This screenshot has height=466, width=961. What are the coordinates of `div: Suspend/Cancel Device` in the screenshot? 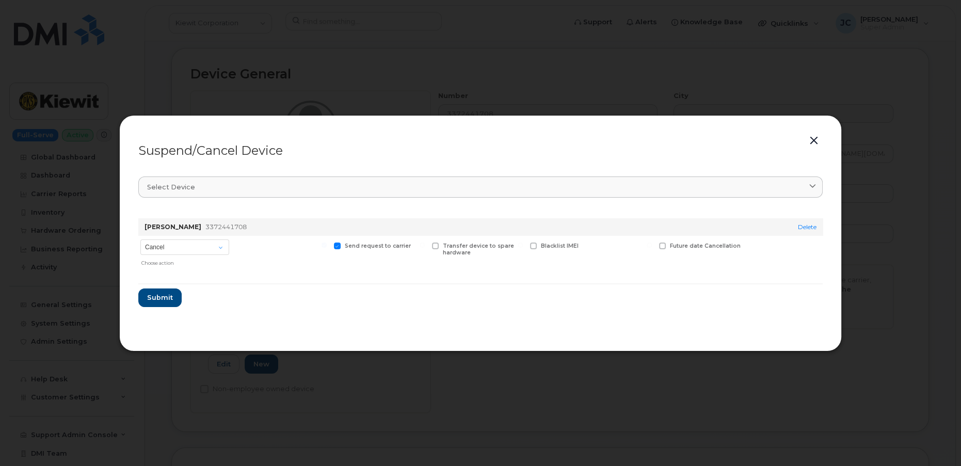 It's located at (480, 151).